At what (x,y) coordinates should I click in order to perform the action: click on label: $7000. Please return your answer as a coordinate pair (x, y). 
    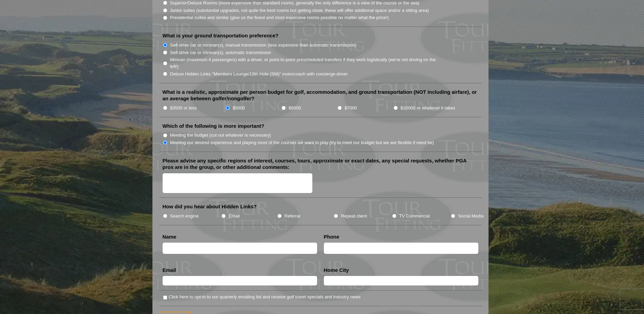
    Looking at the image, I should click on (351, 108).